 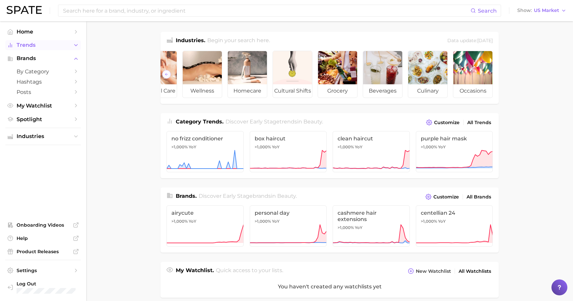 What do you see at coordinates (43, 270) in the screenshot?
I see `span: Settings` at bounding box center [43, 270].